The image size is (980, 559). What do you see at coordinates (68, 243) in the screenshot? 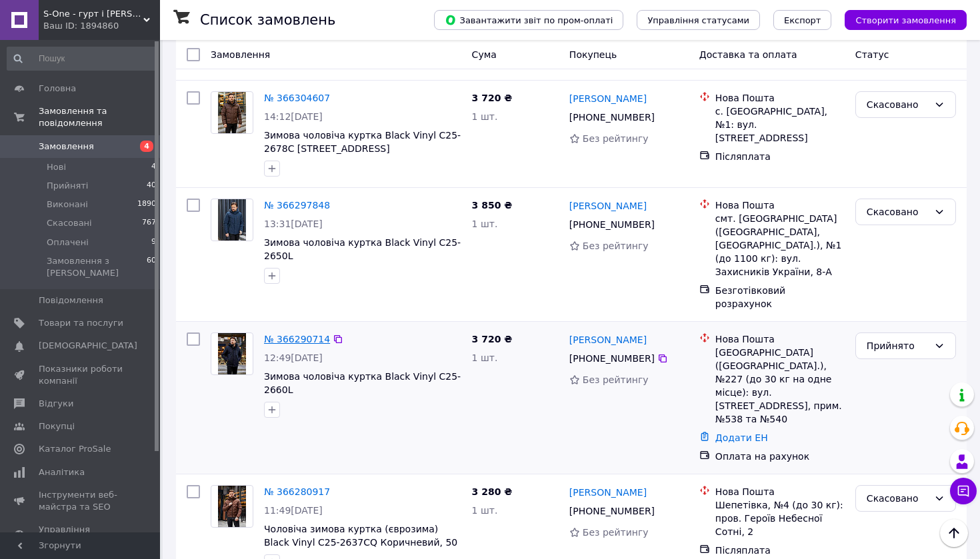
I see `span: Оплачені` at bounding box center [68, 243].